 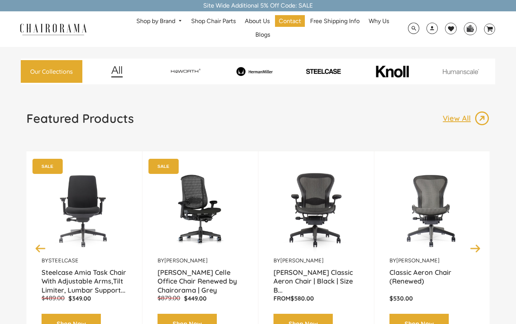 What do you see at coordinates (214, 21) in the screenshot?
I see `a: Shop Chair Parts` at bounding box center [214, 21].